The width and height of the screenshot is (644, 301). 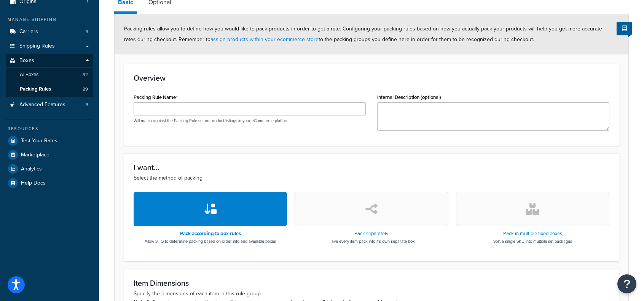 What do you see at coordinates (49, 89) in the screenshot?
I see `a: Packing Rules29` at bounding box center [49, 89].